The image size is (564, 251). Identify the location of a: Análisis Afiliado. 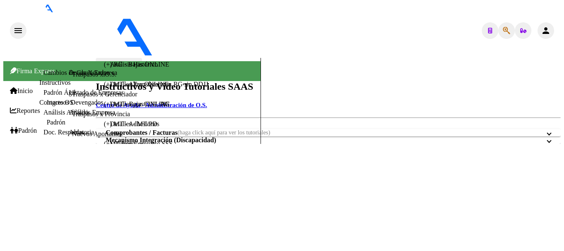
(66, 112).